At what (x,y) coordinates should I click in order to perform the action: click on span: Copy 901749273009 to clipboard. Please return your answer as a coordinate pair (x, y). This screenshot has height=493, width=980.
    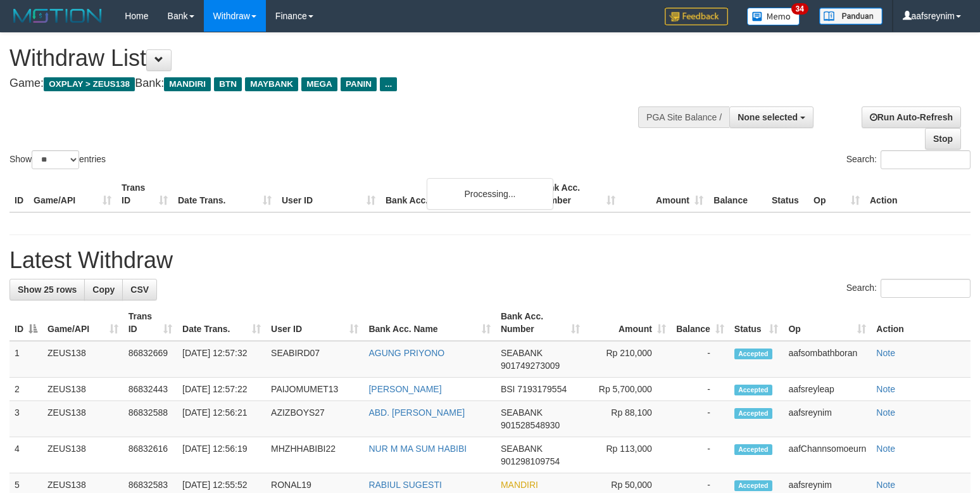
    Looking at the image, I should click on (530, 366).